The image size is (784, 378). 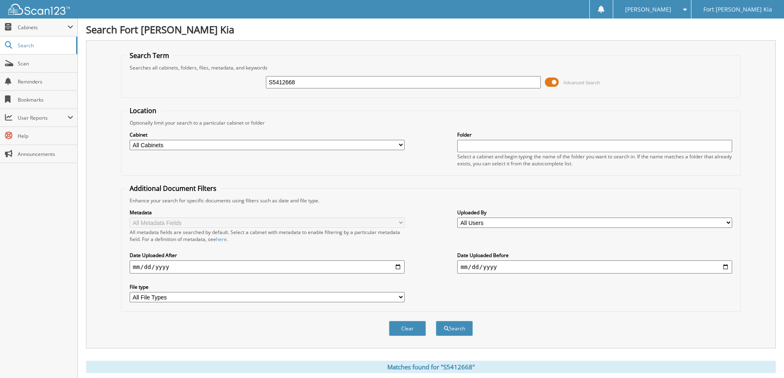 I want to click on span: Bookmarks, so click(x=45, y=100).